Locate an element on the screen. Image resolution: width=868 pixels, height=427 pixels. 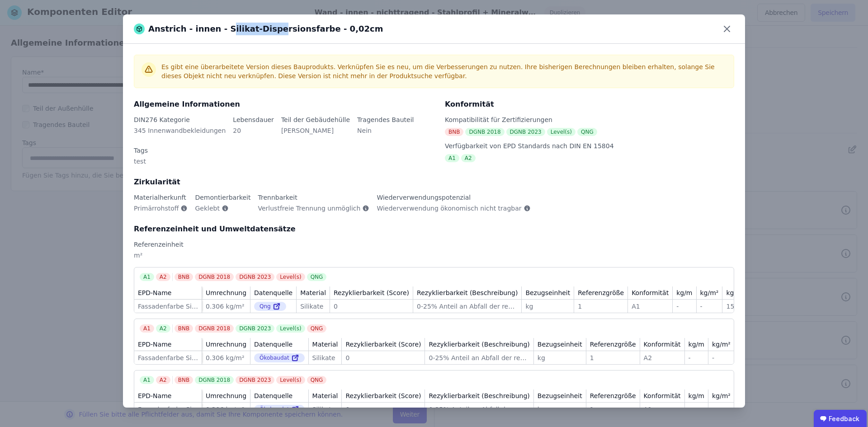
div: Materialherkunft is located at coordinates (161, 197).